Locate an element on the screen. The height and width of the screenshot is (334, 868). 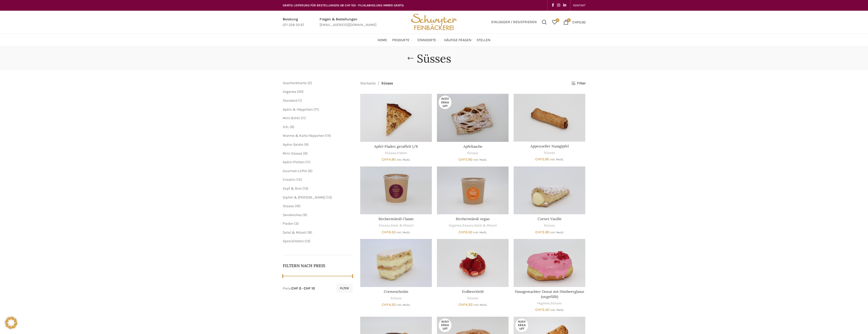
div: Meine Wunschliste is located at coordinates (555, 22).